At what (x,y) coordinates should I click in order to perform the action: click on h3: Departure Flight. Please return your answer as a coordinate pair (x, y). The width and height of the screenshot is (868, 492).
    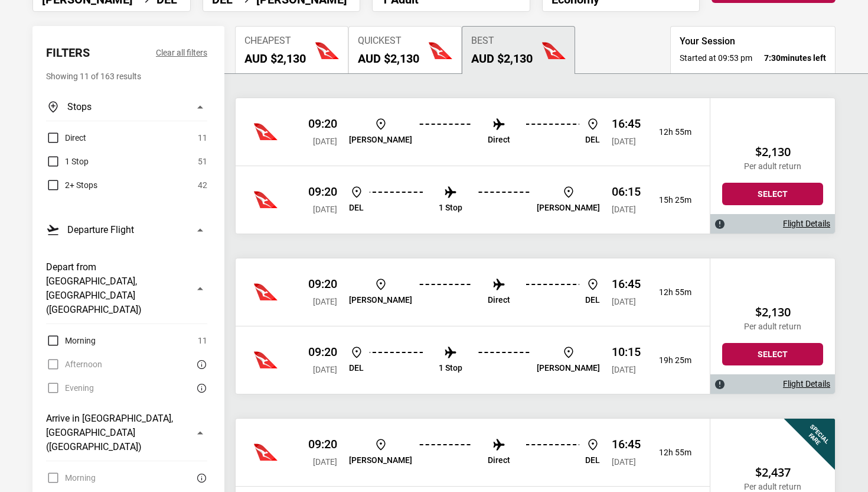
    Looking at the image, I should click on (101, 230).